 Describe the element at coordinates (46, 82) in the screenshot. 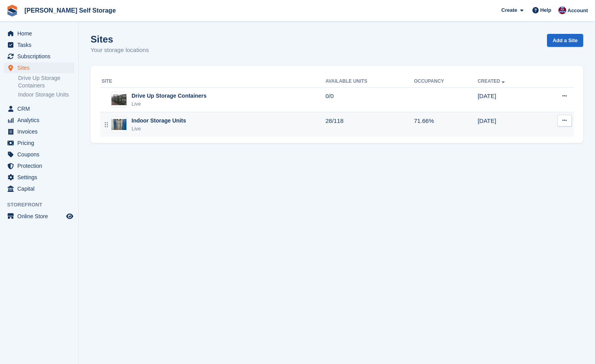

I see `a: Drive Up Storage Containers` at that location.